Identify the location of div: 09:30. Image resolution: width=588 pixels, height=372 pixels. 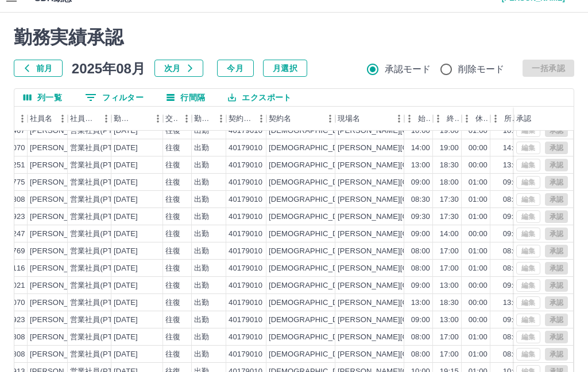
(512, 217).